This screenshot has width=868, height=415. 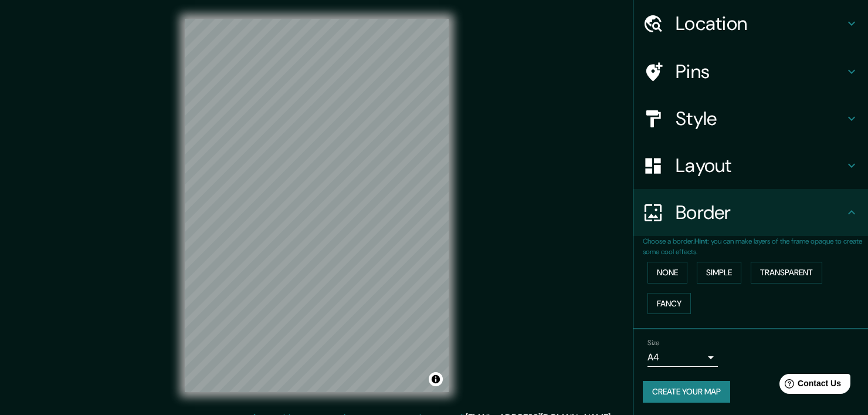 I want to click on label: Size, so click(x=653, y=343).